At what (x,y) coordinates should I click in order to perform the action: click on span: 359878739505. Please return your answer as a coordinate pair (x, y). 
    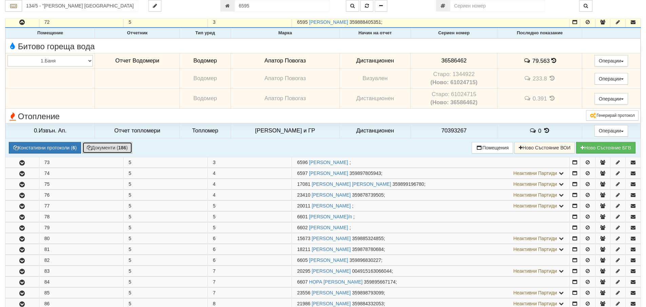
    Looking at the image, I should click on (368, 195).